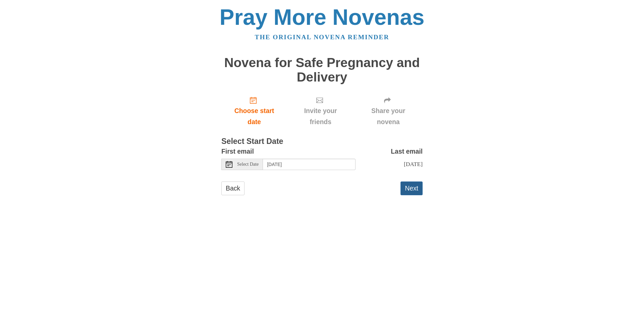  I want to click on label: First email, so click(237, 151).